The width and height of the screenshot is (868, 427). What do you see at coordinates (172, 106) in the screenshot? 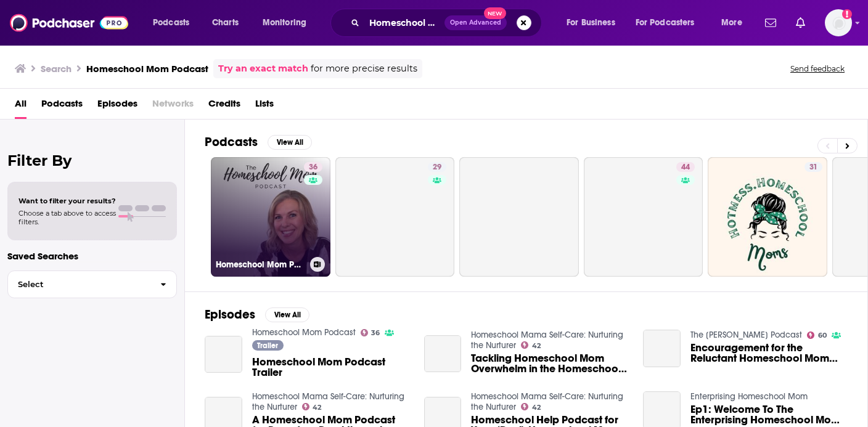
I see `span: Networks` at bounding box center [172, 106].